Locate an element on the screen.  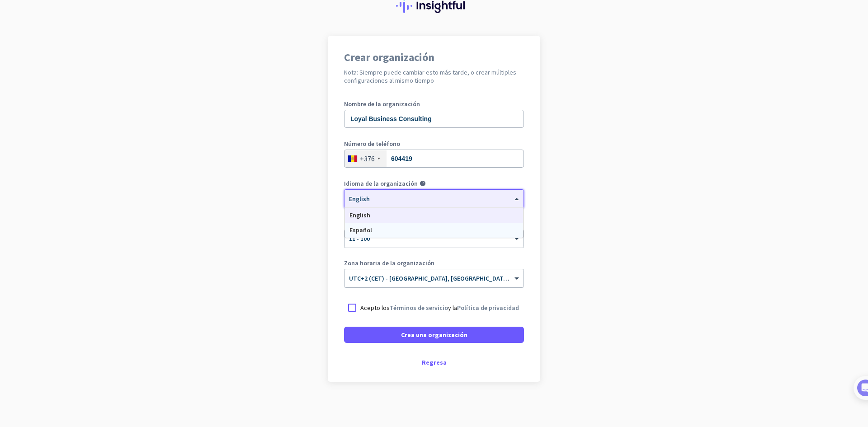
span: English is located at coordinates (360, 215).